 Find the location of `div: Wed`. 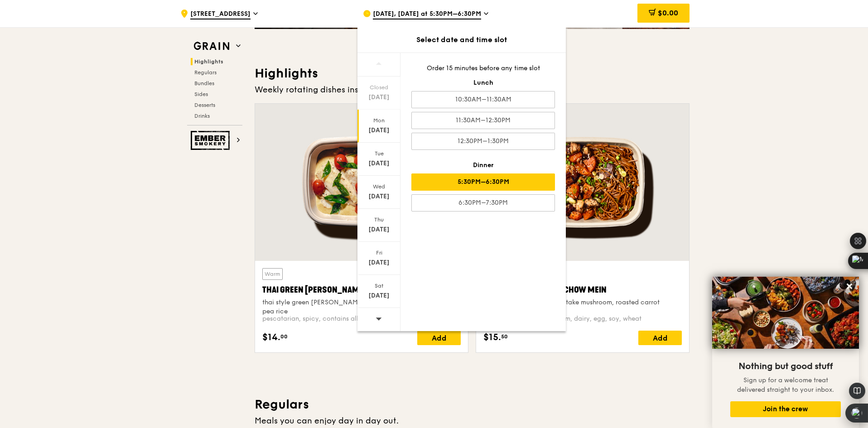

div: Wed is located at coordinates (379, 187).